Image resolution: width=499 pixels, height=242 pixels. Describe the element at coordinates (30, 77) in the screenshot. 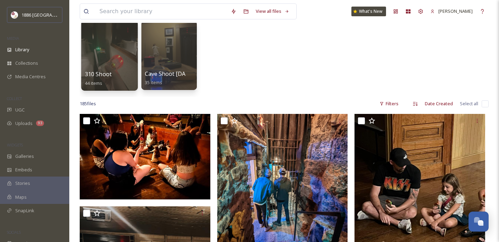

I see `span: Media Centres` at that location.